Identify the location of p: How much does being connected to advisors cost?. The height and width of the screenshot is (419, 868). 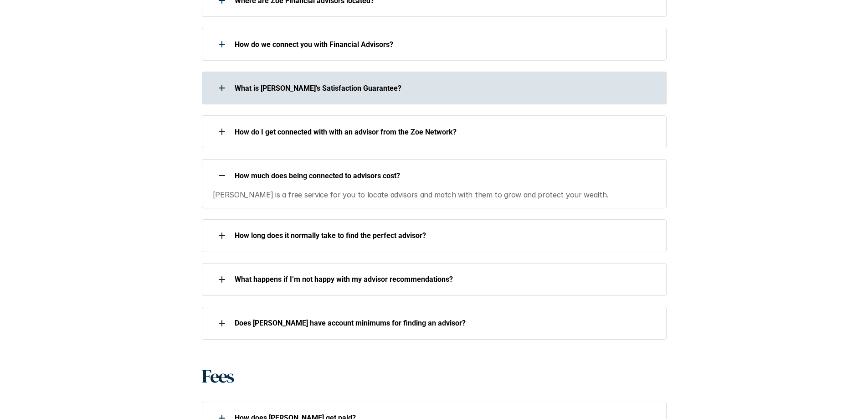
(445, 176).